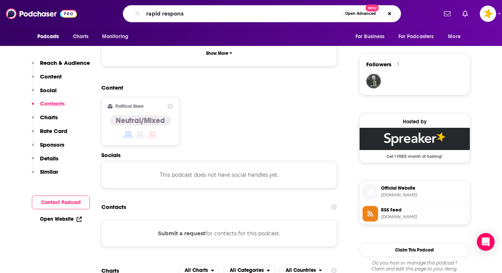  Describe the element at coordinates (488, 14) in the screenshot. I see `img: User Profile` at that location.